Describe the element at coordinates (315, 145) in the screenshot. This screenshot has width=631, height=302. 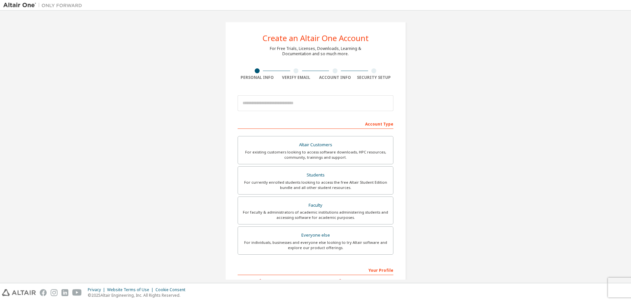
I see `div: Altair Customers` at that location.